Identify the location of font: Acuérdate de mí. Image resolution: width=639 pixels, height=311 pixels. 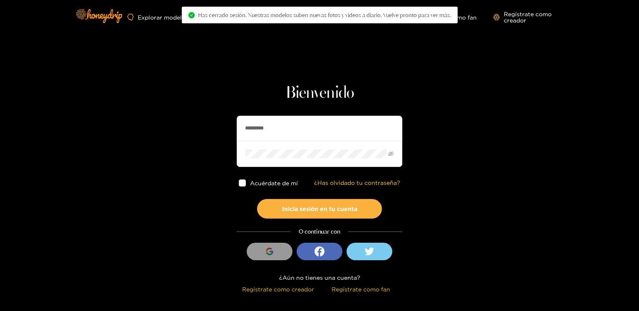
(274, 183).